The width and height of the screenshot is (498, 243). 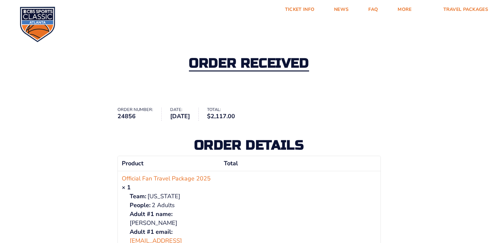 I want to click on h2: Order received, so click(x=249, y=64).